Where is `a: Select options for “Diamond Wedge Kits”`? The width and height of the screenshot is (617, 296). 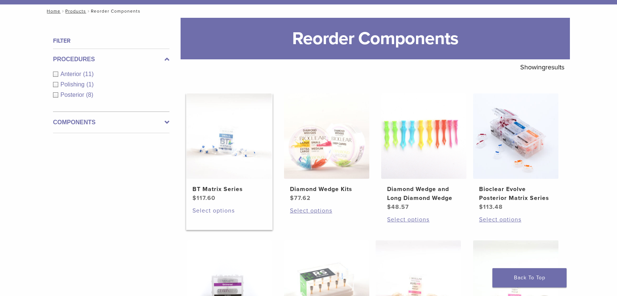 a: Select options for “Diamond Wedge Kits” is located at coordinates (327, 211).